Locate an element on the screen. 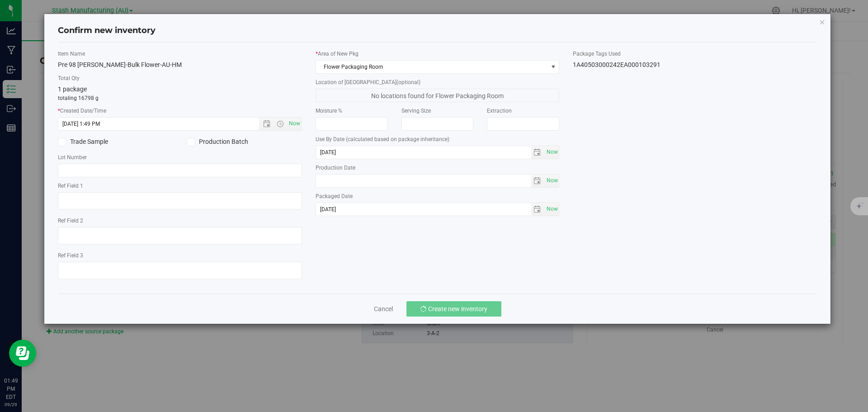 This screenshot has height=412, width=868. label: Packaged Date is located at coordinates (438, 196).